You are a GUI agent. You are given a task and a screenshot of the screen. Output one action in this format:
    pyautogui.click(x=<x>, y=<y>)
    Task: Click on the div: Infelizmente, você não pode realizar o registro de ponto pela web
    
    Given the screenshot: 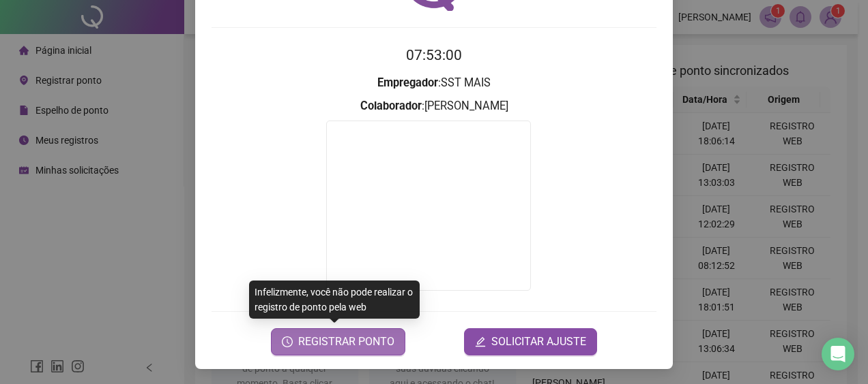 What is the action you would take?
    pyautogui.click(x=334, y=300)
    